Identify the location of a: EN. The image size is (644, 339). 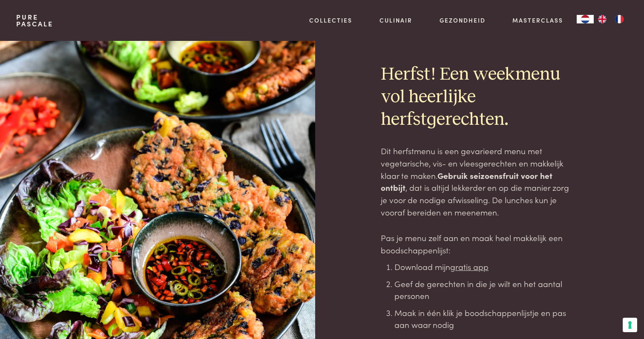
(603, 19).